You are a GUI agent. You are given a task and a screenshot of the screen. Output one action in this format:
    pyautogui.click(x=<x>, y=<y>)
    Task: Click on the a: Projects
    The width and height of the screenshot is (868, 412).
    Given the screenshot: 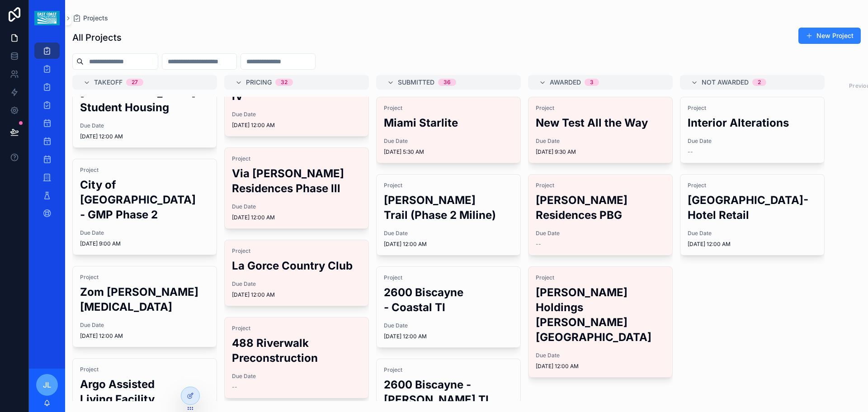 What is the action you would take?
    pyautogui.click(x=90, y=18)
    